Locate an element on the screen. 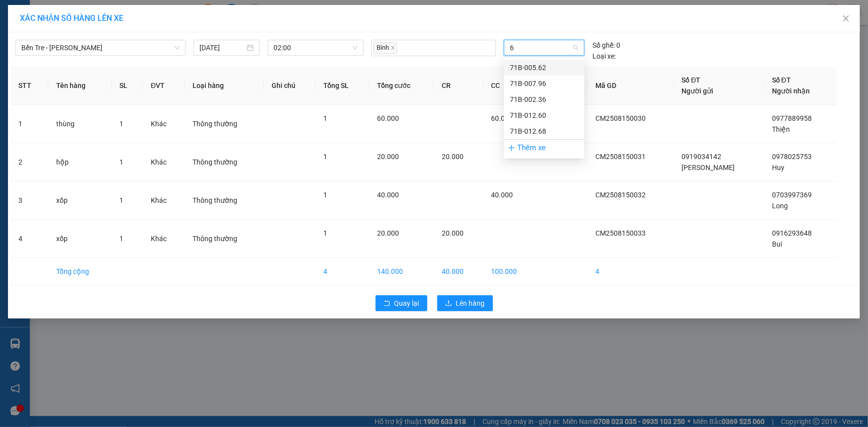 The width and height of the screenshot is (868, 427). span: Huy is located at coordinates (778, 168).